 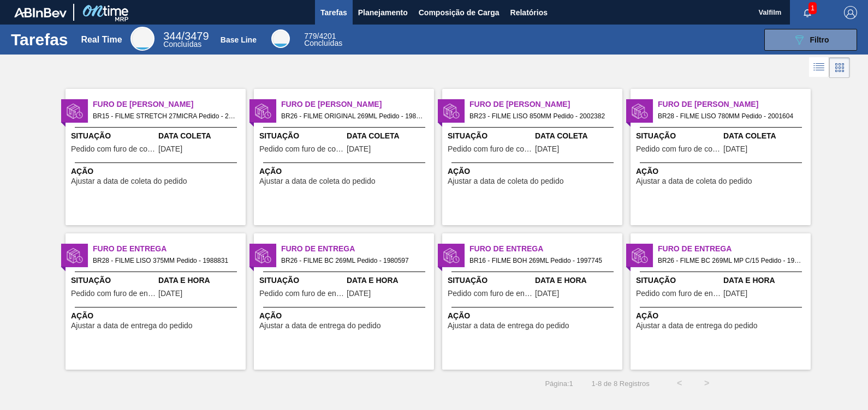 What do you see at coordinates (529, 13) in the screenshot?
I see `span: Relatórios` at bounding box center [529, 13].